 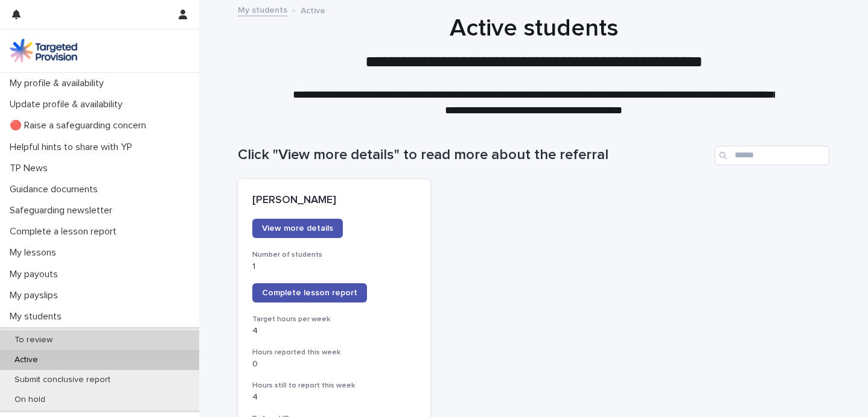 I want to click on h3: Hours still to report this week, so click(x=334, y=386).